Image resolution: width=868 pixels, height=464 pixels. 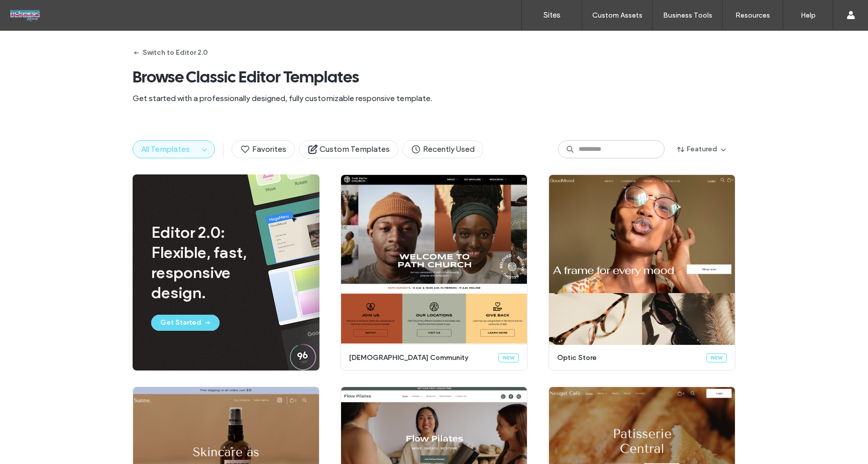 I want to click on button: Switch to Editor 2.0, so click(x=170, y=53).